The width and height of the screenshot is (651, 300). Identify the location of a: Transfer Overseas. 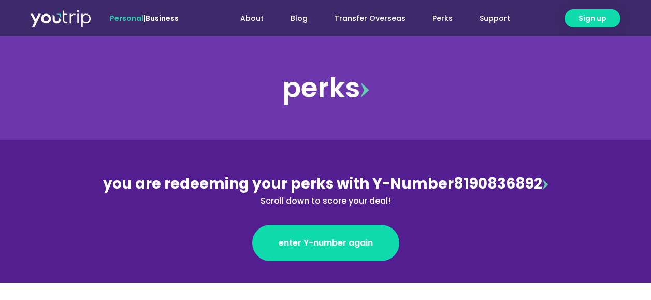
(370, 18).